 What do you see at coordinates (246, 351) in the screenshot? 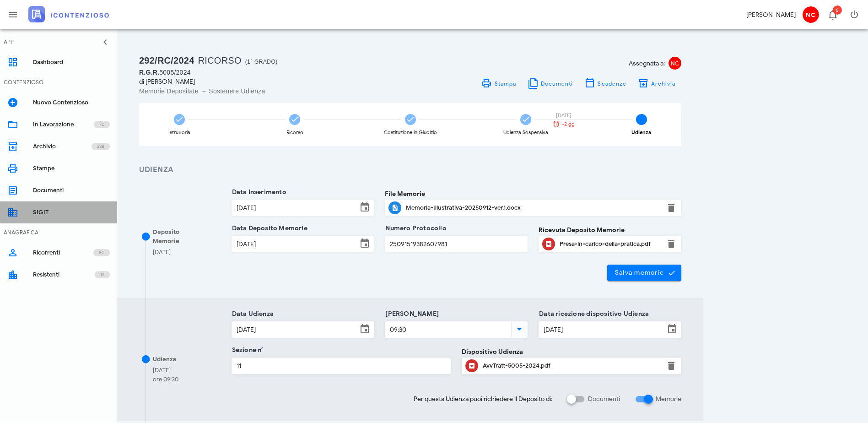
I see `label: Sezione n°` at bounding box center [246, 351].